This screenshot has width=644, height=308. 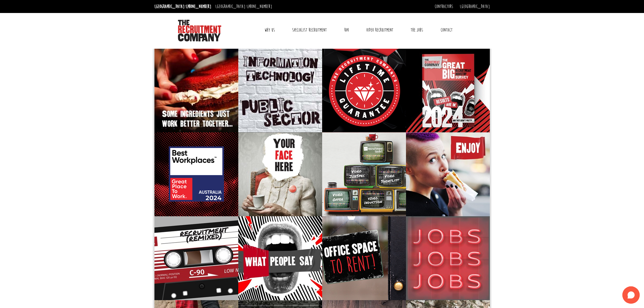 What do you see at coordinates (447, 30) in the screenshot?
I see `a: Contact` at bounding box center [447, 30].